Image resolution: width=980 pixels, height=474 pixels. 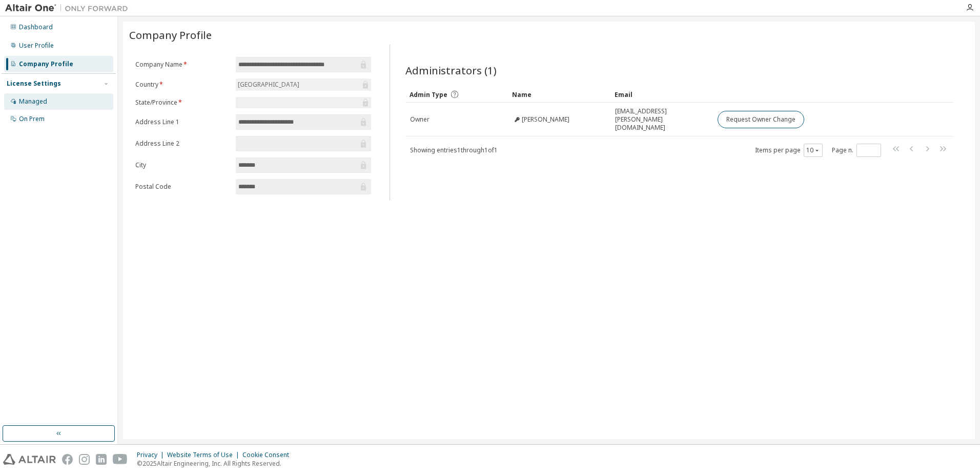 What do you see at coordinates (420, 119) in the screenshot?
I see `span: Owner` at bounding box center [420, 119].